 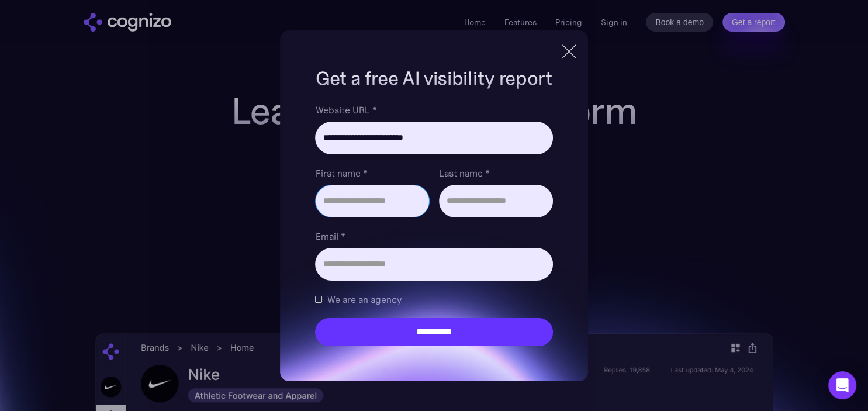 I want to click on form: Brand Report Form, so click(x=434, y=225).